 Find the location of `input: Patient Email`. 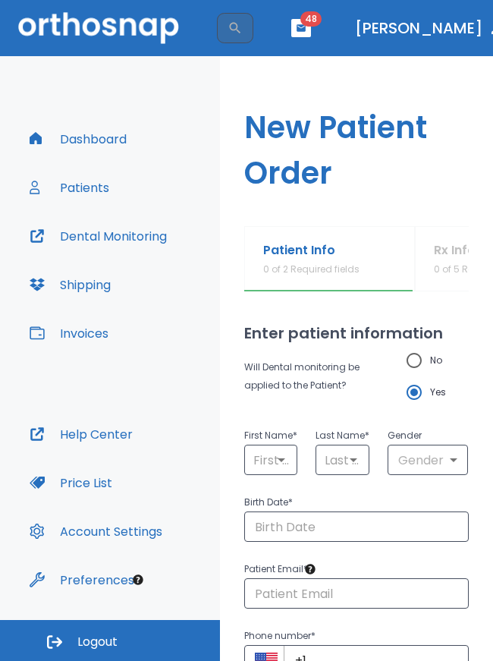

input: Patient Email is located at coordinates (357, 594).